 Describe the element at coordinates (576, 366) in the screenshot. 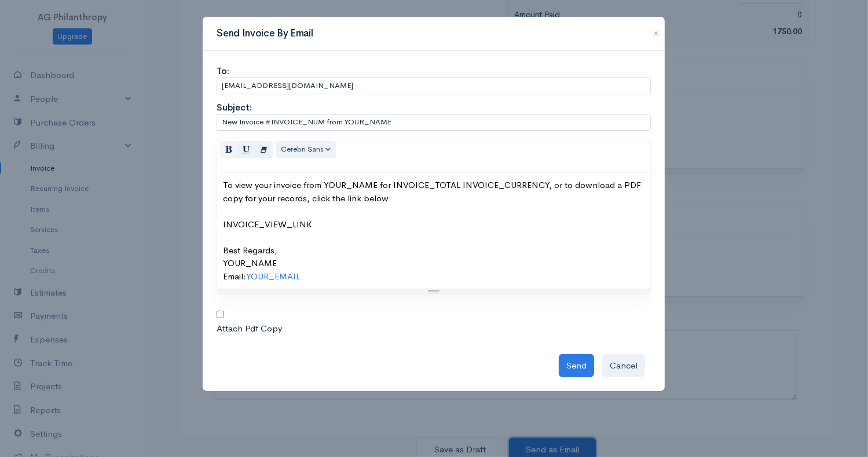

I see `button: Send` at that location.